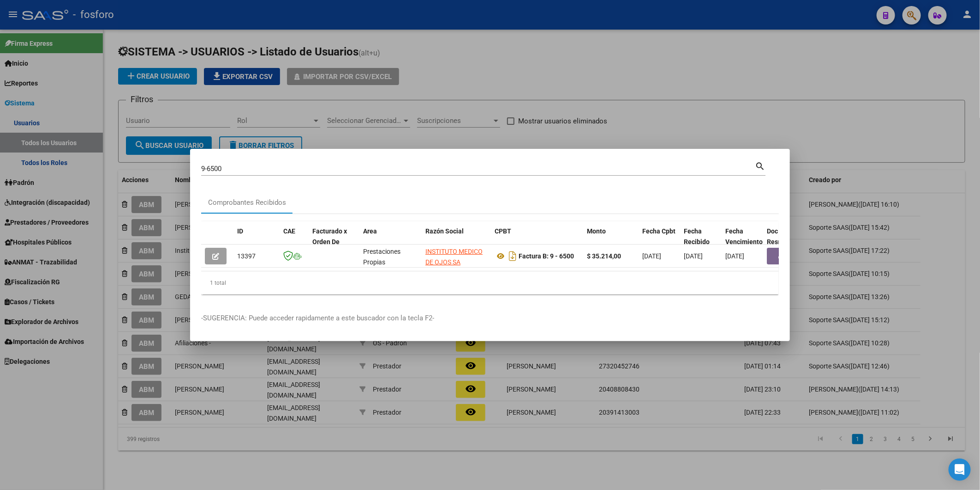 This screenshot has height=490, width=980. I want to click on div: 13397, so click(257, 256).